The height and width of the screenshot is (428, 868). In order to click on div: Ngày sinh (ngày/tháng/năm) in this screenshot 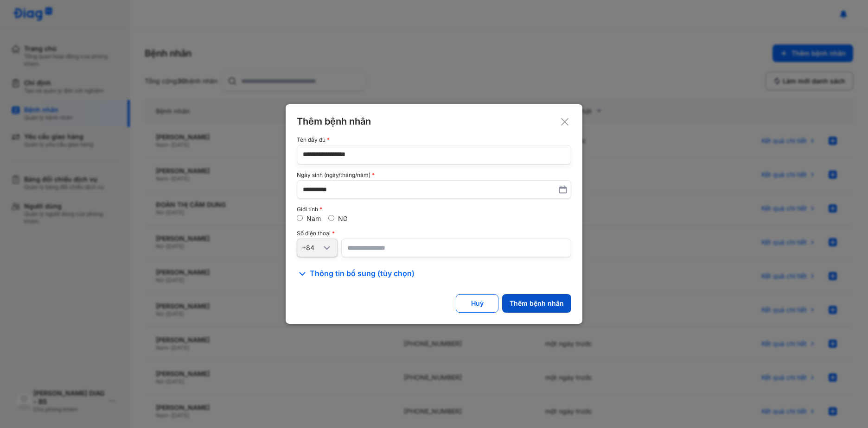, I will do `click(434, 175)`.